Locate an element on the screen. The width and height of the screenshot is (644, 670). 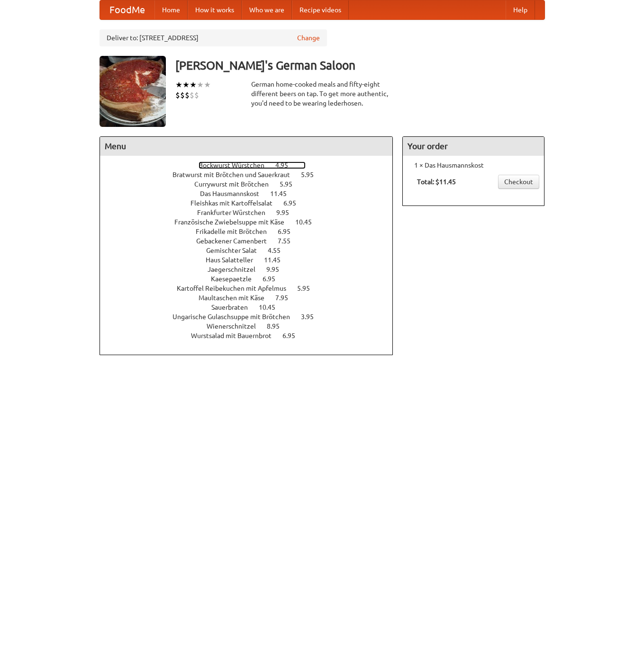
span: Gebackener Camenbert is located at coordinates (236, 241).